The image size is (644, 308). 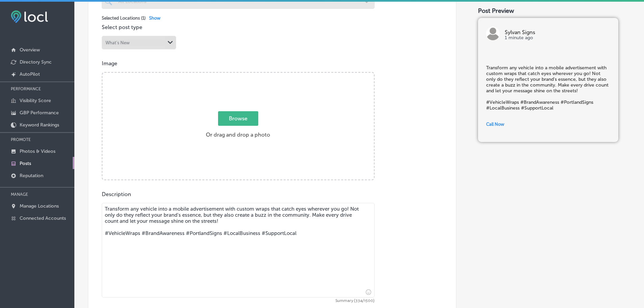 I want to click on span: Insert emoji, so click(x=367, y=292).